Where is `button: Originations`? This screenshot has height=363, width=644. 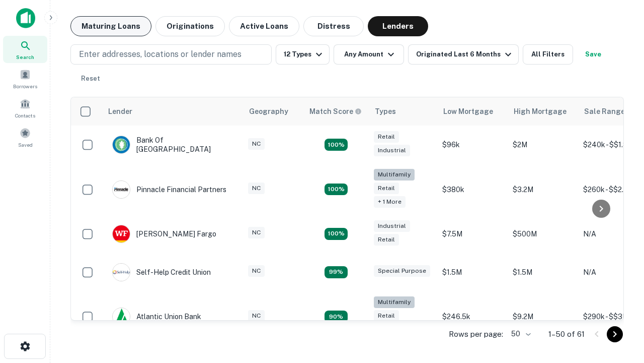 button: Originations is located at coordinates (190, 26).